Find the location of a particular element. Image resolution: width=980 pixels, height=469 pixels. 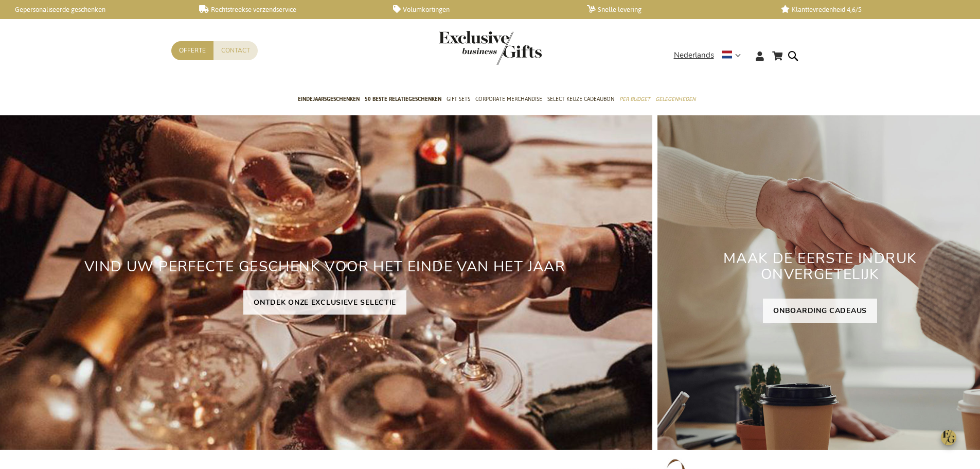

a: ONBOARDING CADEAUS is located at coordinates (820, 310).